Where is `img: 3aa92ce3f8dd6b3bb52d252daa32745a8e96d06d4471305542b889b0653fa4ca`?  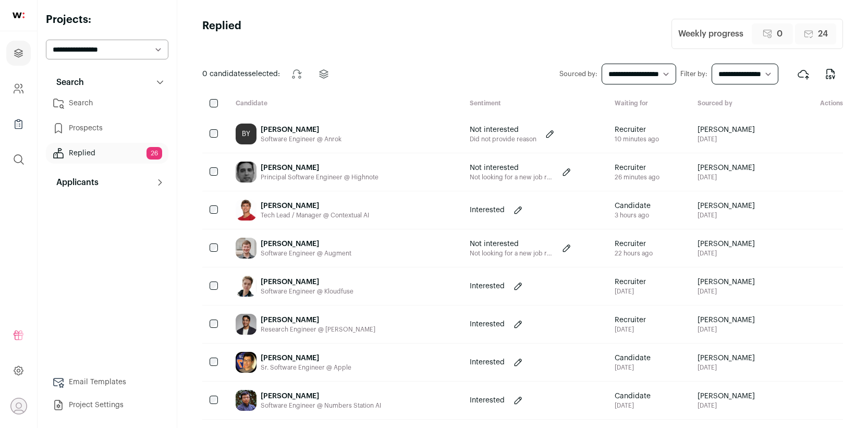 img: 3aa92ce3f8dd6b3bb52d252daa32745a8e96d06d4471305542b889b0653fa4ca is located at coordinates (246, 211).